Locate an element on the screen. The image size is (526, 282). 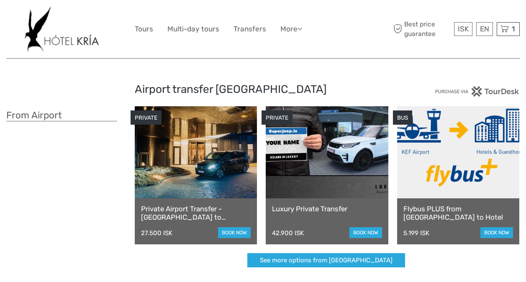
div: BUS is located at coordinates (403, 118).